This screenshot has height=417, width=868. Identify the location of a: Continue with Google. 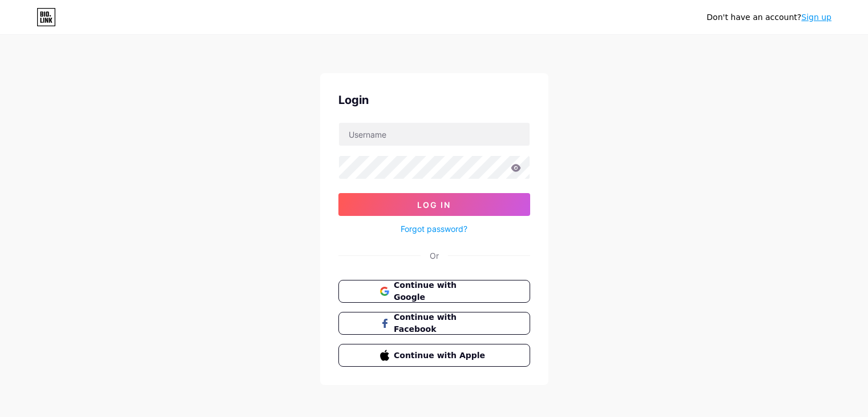
(434, 291).